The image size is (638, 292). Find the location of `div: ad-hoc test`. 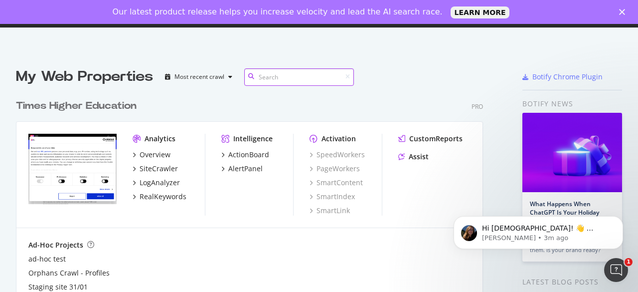

div: ad-hoc test is located at coordinates (47, 259).